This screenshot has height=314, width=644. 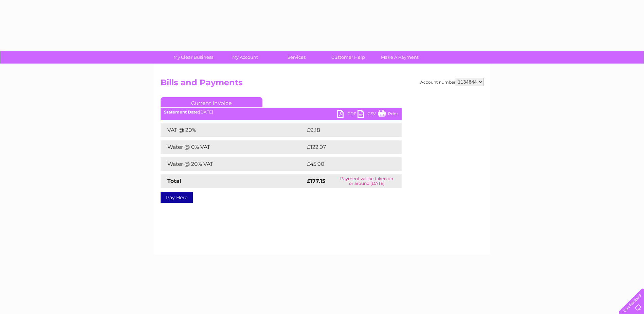 What do you see at coordinates (233, 131) in the screenshot?
I see `td: VAT @ 20%` at bounding box center [233, 131].